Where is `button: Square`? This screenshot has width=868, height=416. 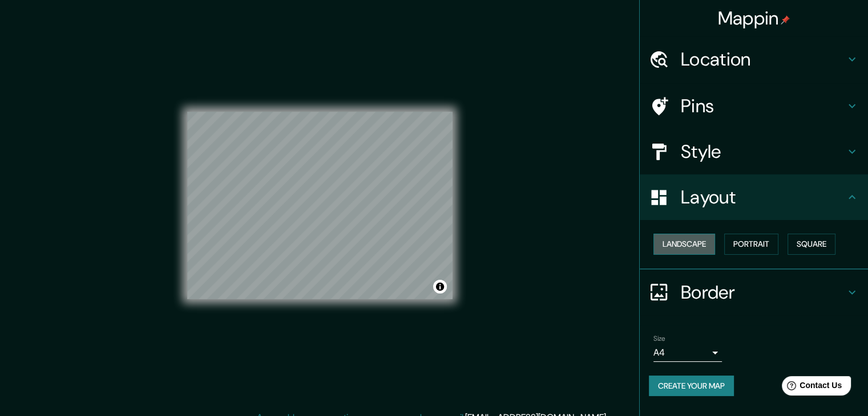 button: Square is located at coordinates (812, 244).